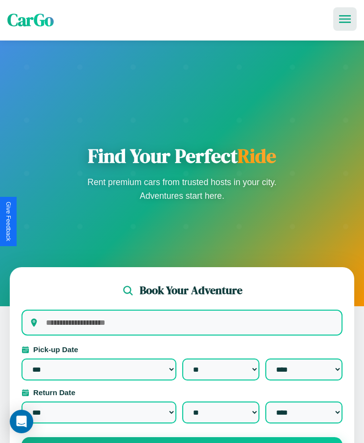 The width and height of the screenshot is (364, 443). What do you see at coordinates (191, 290) in the screenshot?
I see `h2: Book Your Adventure` at bounding box center [191, 290].